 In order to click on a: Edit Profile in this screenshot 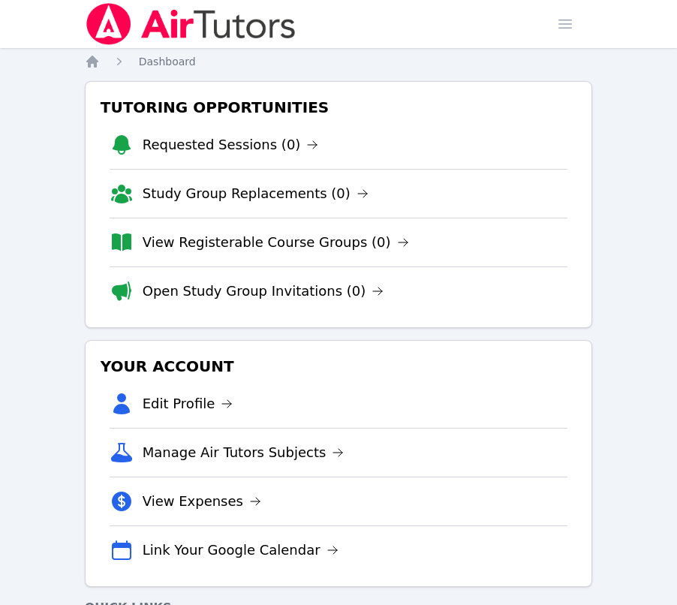, I will do `click(188, 404)`.